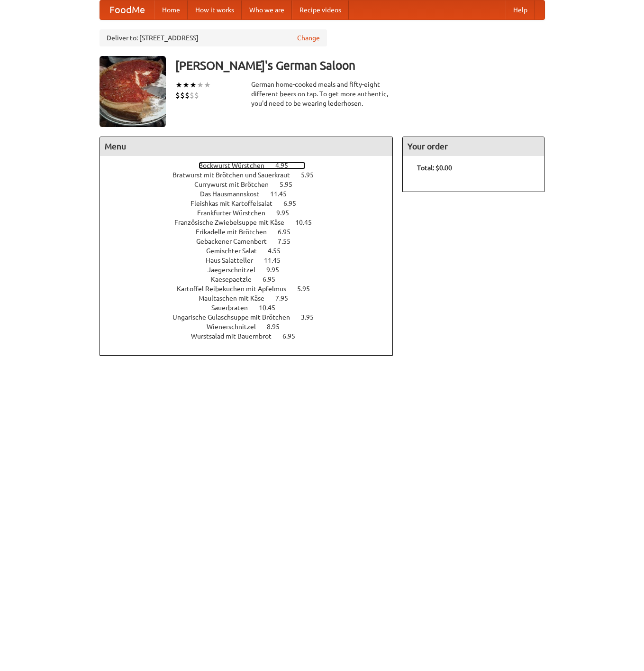 Image resolution: width=644 pixels, height=671 pixels. Describe the element at coordinates (236, 317) in the screenshot. I see `span: Ungarische Gulaschsuppe mit Brötchen` at that location.